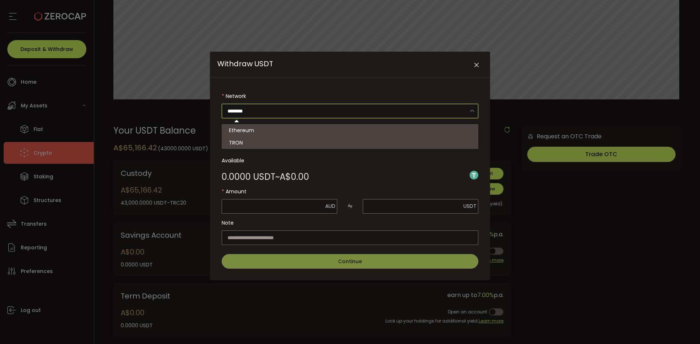 The width and height of the screenshot is (700, 344). I want to click on label: Note, so click(350, 223).